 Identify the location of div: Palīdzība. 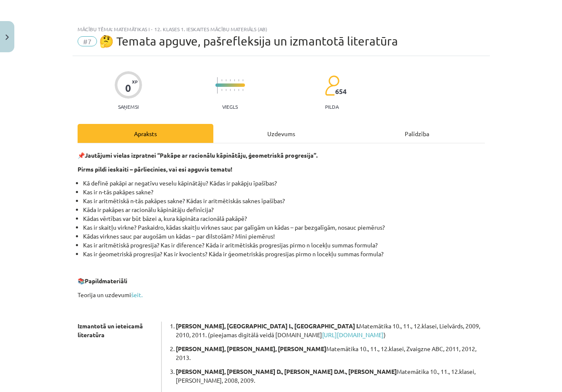
(417, 133).